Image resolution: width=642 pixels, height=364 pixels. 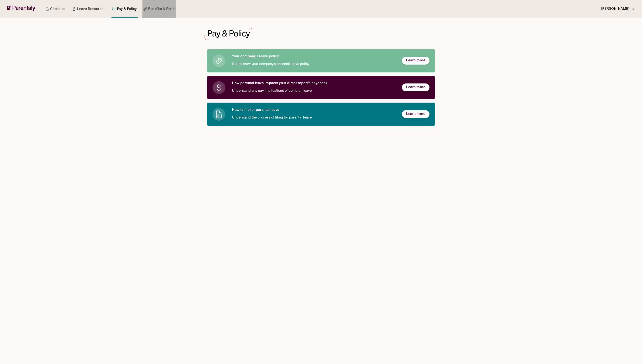 What do you see at coordinates (313, 56) in the screenshot?
I see `h6: Your company's leave policy` at bounding box center [313, 56].